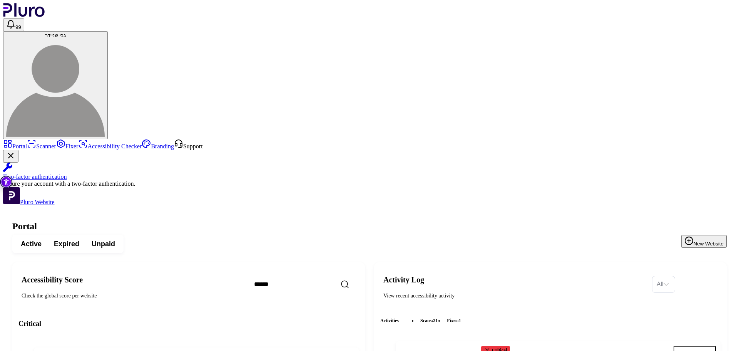 The width and height of the screenshot is (739, 351). I want to click on button: Close Two-factor authentication notification, so click(11, 156).